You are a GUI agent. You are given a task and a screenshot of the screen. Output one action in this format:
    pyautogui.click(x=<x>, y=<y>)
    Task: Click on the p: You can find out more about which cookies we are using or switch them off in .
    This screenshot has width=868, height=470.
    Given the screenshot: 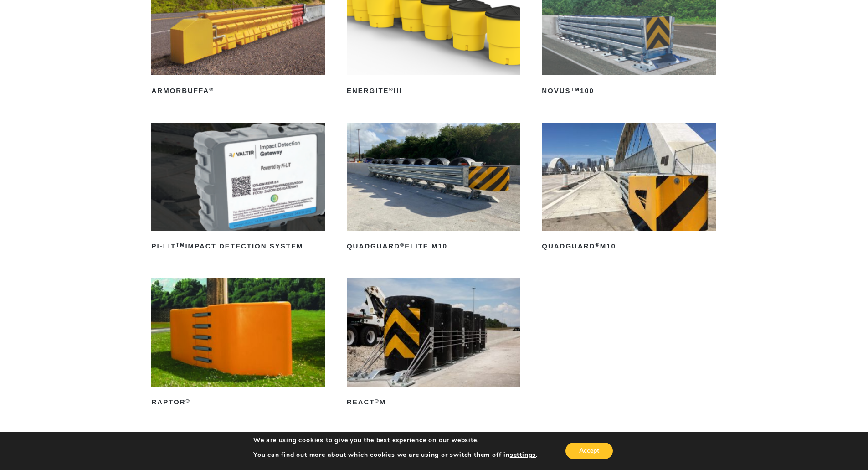 What is the action you would take?
    pyautogui.click(x=396, y=455)
    